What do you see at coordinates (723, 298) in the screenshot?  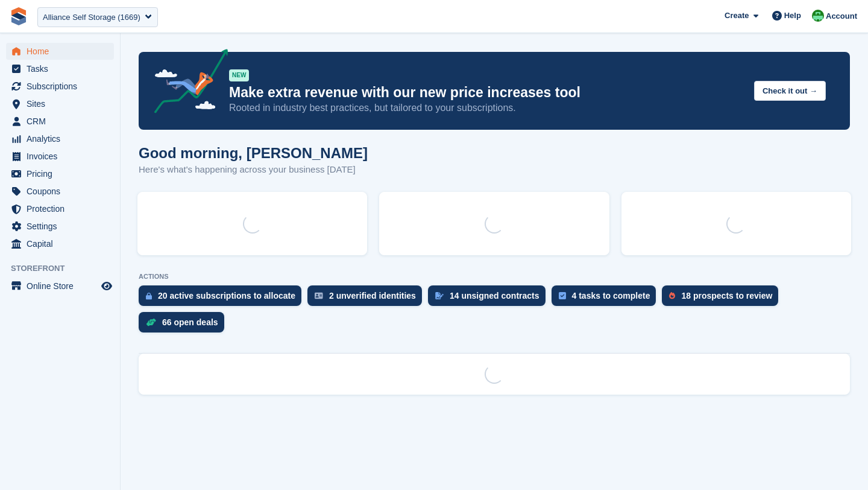 I see `a: 18 prospects to review` at bounding box center [723, 298].